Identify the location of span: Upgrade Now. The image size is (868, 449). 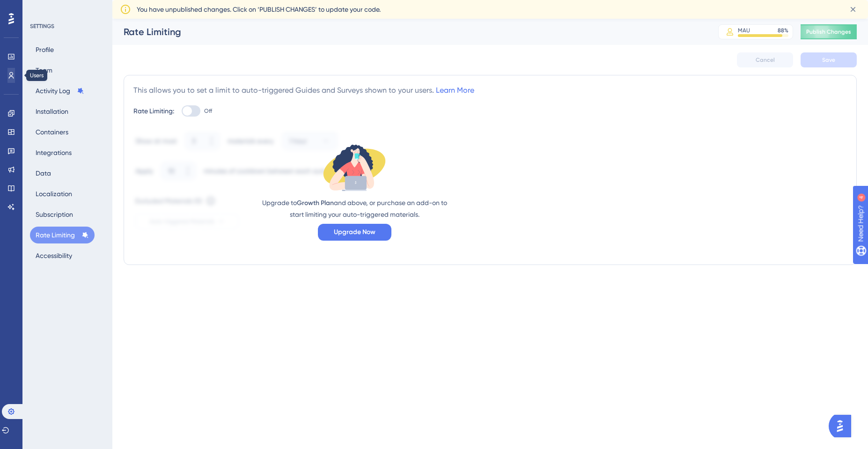
(355, 232).